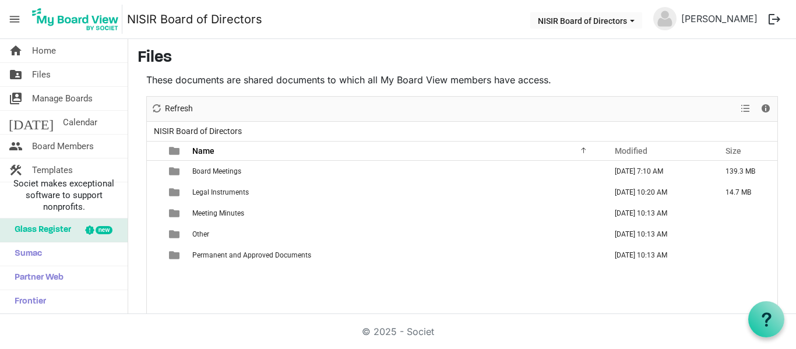 The width and height of the screenshot is (796, 349). What do you see at coordinates (40, 230) in the screenshot?
I see `span: Glass Register` at bounding box center [40, 230].